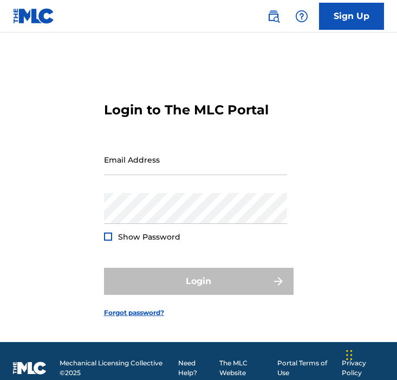 The image size is (397, 380). Describe the element at coordinates (134, 313) in the screenshot. I see `a: Forgot password?` at that location.